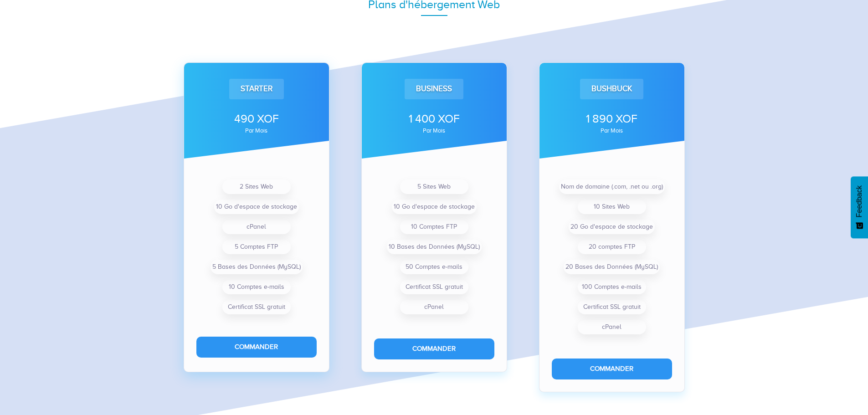 This screenshot has height=415, width=868. What do you see at coordinates (612, 227) in the screenshot?
I see `li: 20 Go d'espace de stockage` at bounding box center [612, 227].